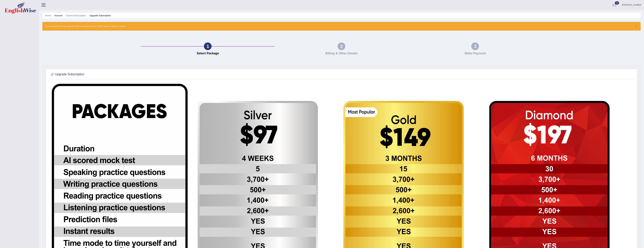 This screenshot has height=248, width=644. What do you see at coordinates (57, 15) in the screenshot?
I see `li: Account` at bounding box center [57, 15].